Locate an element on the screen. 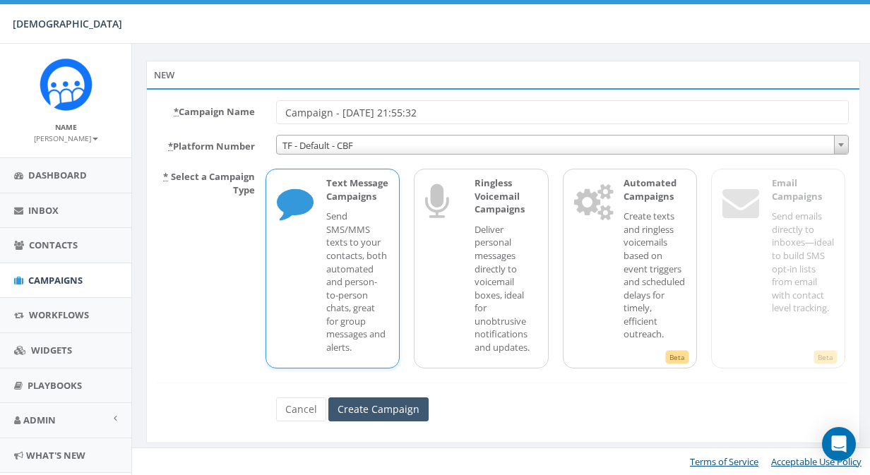  a: Acceptable Use Policy is located at coordinates (816, 462).